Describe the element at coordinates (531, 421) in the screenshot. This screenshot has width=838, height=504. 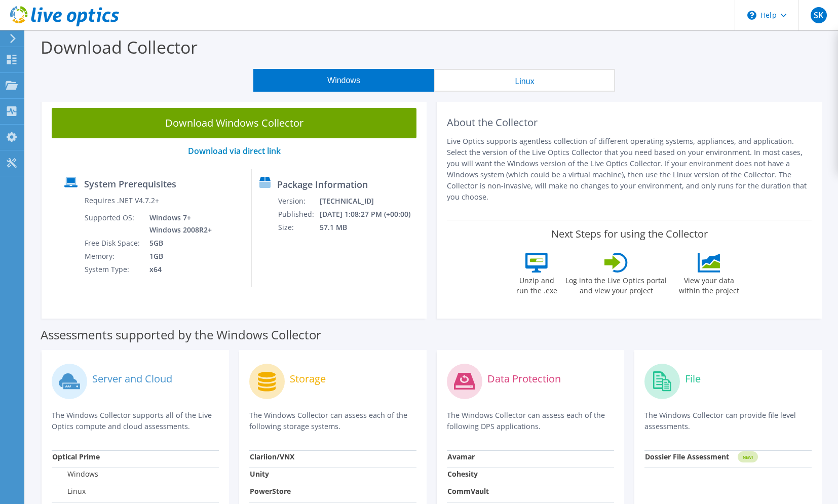
I see `p: The Windows Collector can assess each of the following DPS applications.` at that location.